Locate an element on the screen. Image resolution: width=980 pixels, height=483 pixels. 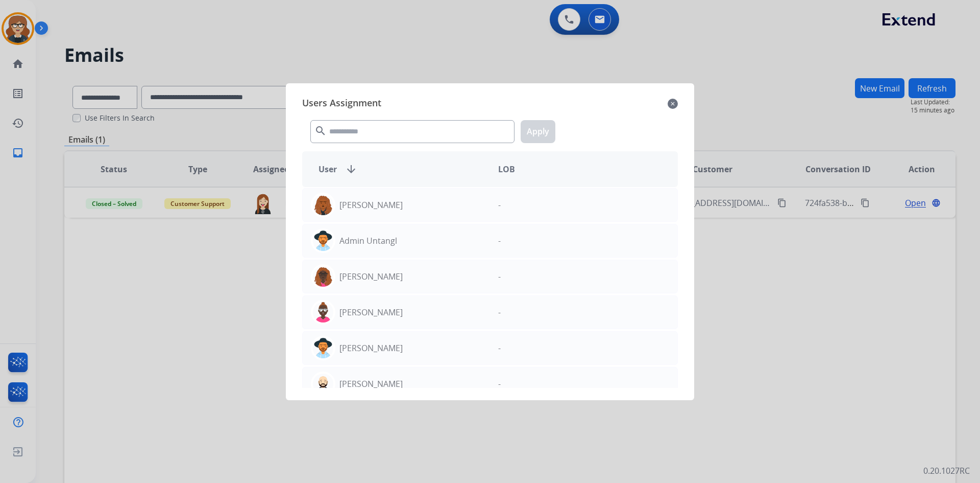
button: Apply is located at coordinates (538, 131).